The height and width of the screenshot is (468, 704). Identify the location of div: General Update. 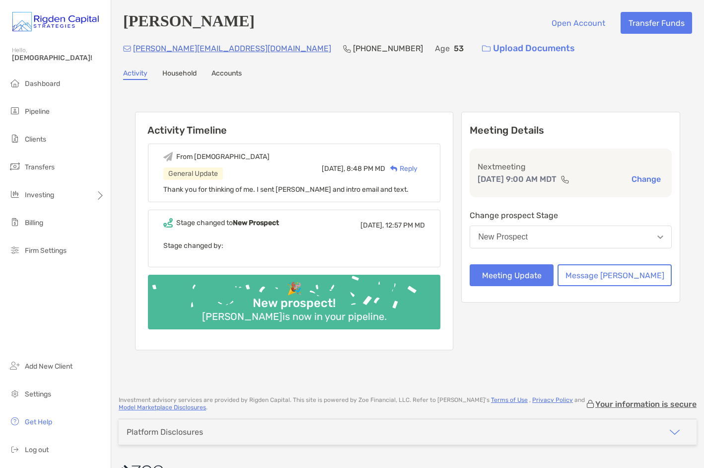
(193, 173).